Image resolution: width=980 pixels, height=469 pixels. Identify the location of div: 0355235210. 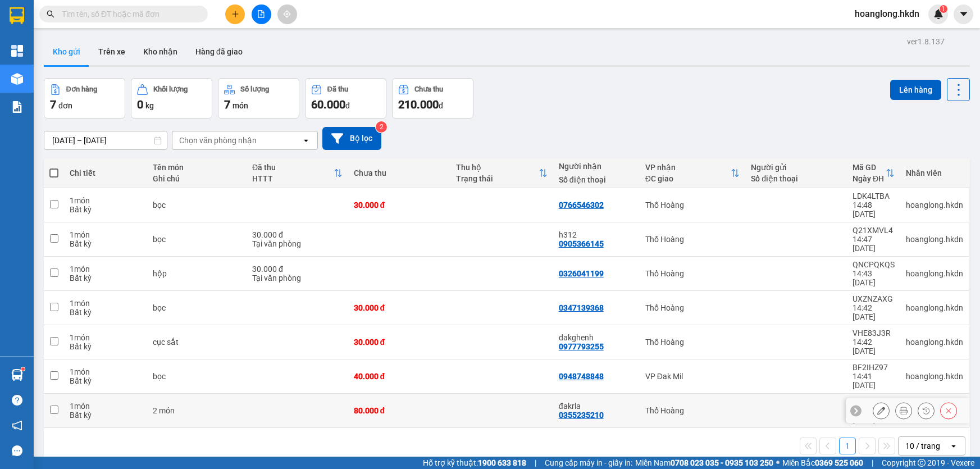
(581, 416).